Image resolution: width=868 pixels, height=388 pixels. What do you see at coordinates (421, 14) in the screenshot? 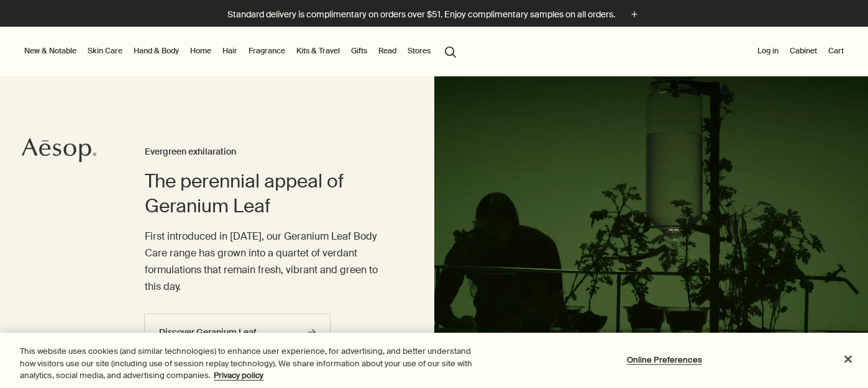
I see `p: Standard delivery is complimentary on orders over $51. Enjoy complimentary samples on all orders.` at bounding box center [421, 14].